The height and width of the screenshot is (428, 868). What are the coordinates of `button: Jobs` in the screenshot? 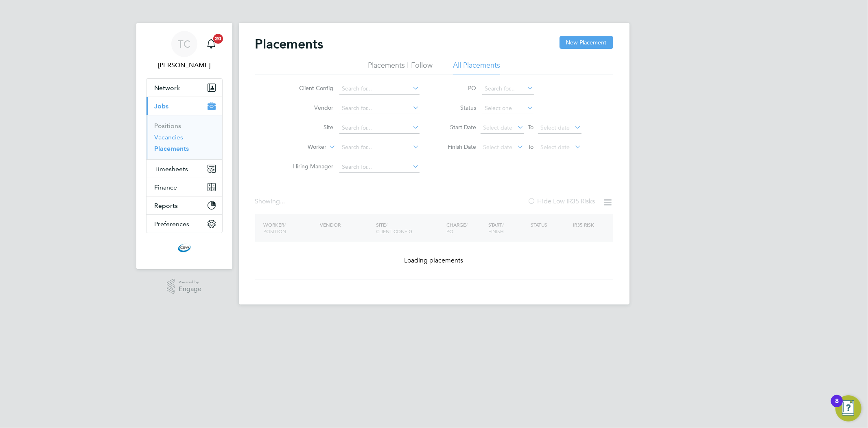 It's located at (184, 106).